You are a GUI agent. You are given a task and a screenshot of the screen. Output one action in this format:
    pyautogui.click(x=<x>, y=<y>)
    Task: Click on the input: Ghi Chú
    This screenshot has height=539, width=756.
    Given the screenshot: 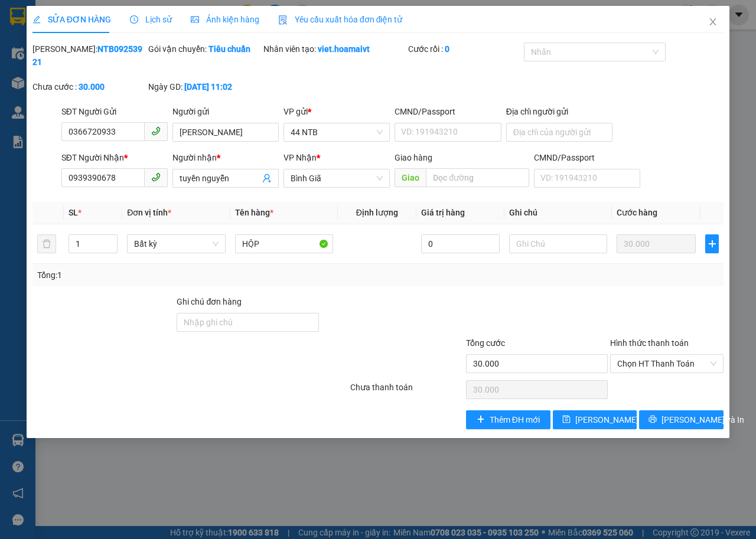 What is the action you would take?
    pyautogui.click(x=559, y=244)
    